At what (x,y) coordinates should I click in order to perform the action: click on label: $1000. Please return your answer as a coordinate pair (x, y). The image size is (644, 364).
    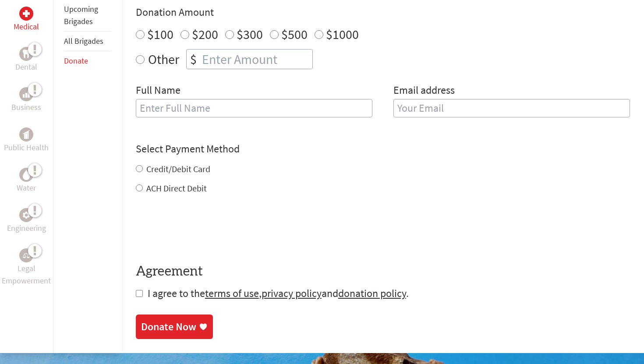
    Looking at the image, I should click on (342, 34).